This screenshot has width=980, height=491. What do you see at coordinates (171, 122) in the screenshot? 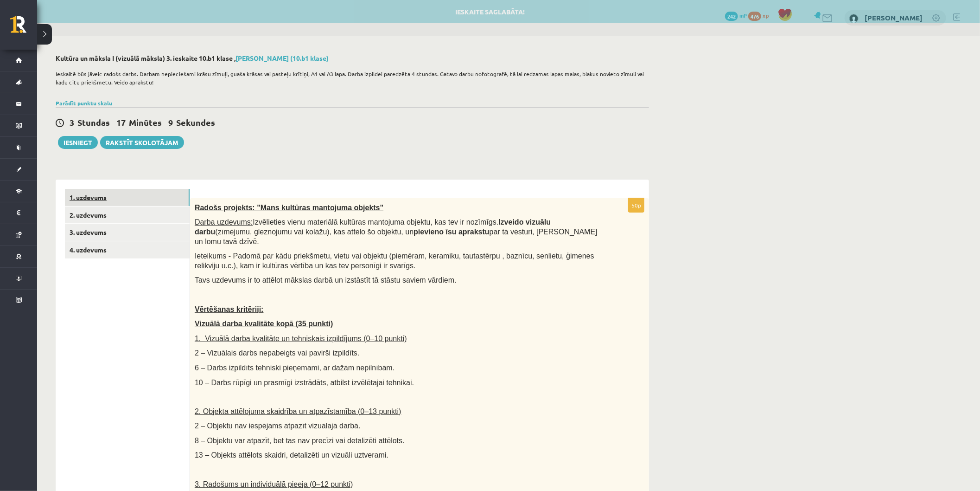
I see `span: 9` at bounding box center [171, 122].